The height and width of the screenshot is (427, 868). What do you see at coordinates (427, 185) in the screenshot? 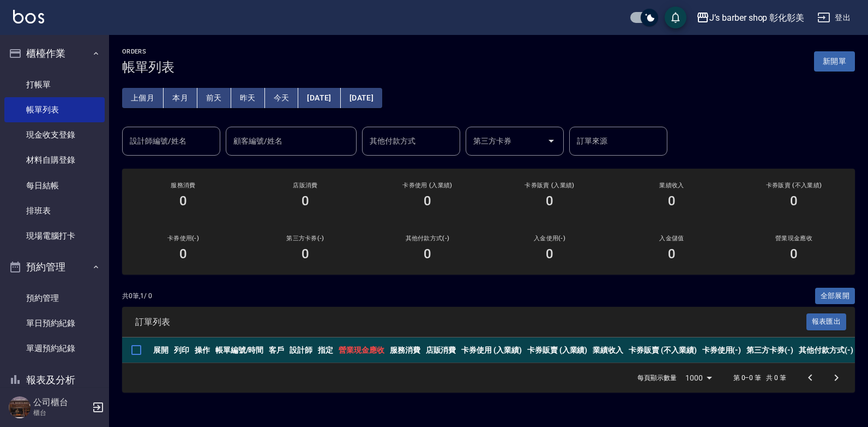
I see `h2: 卡券使用 (入業績)` at bounding box center [427, 185].